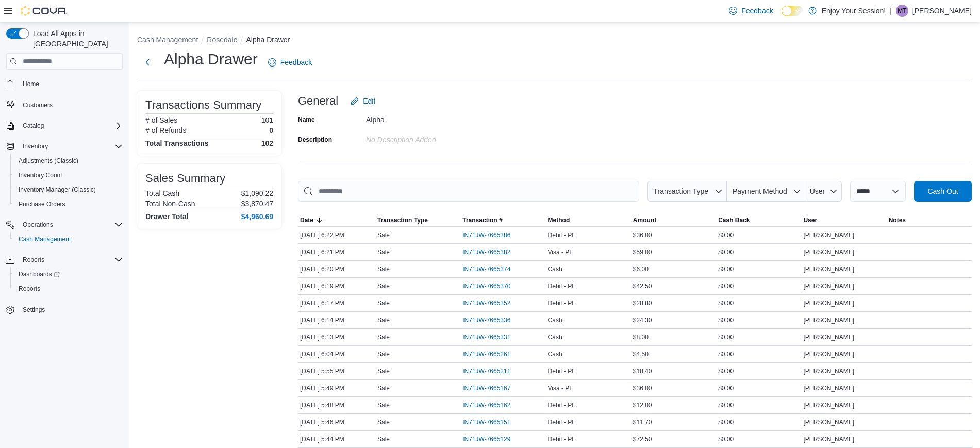 The height and width of the screenshot is (448, 980). What do you see at coordinates (486, 423) in the screenshot?
I see `span: IN71JW-7665151` at bounding box center [486, 423].